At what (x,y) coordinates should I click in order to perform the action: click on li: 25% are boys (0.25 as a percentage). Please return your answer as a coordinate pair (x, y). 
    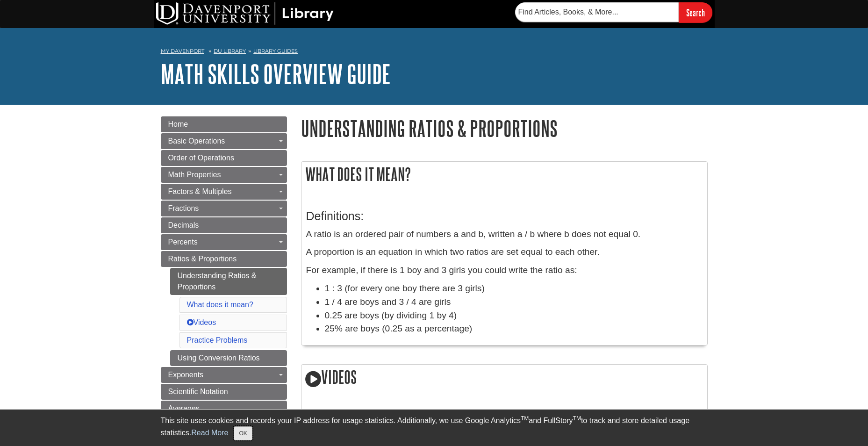
    Looking at the image, I should click on (514, 329).